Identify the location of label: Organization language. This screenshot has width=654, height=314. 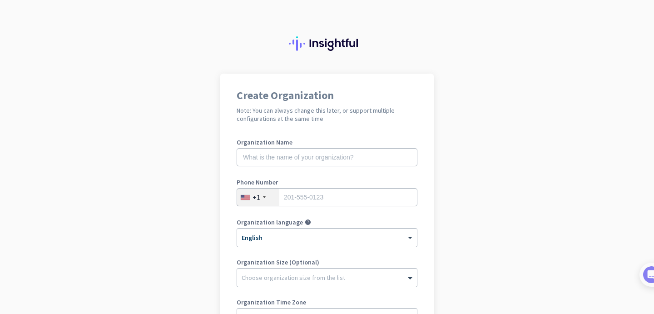
(270, 222).